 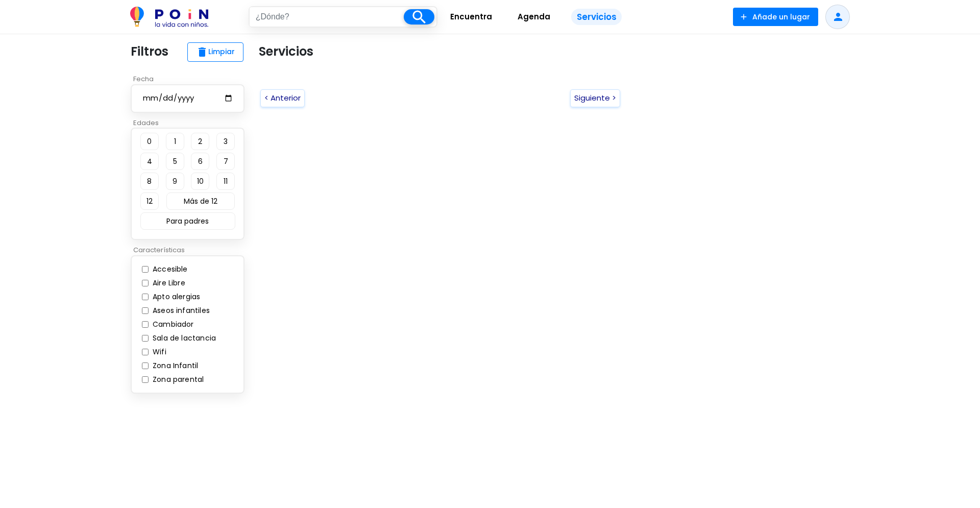 I want to click on span: Servicios, so click(x=596, y=16).